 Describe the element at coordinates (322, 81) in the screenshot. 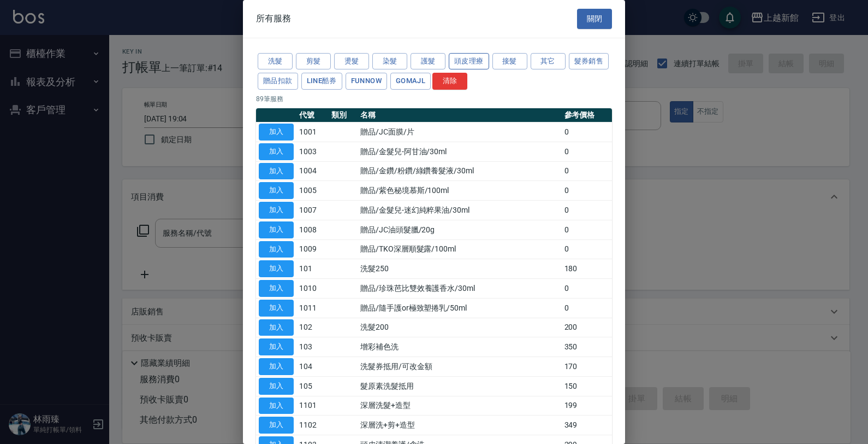

I see `button: LINE酷券` at that location.